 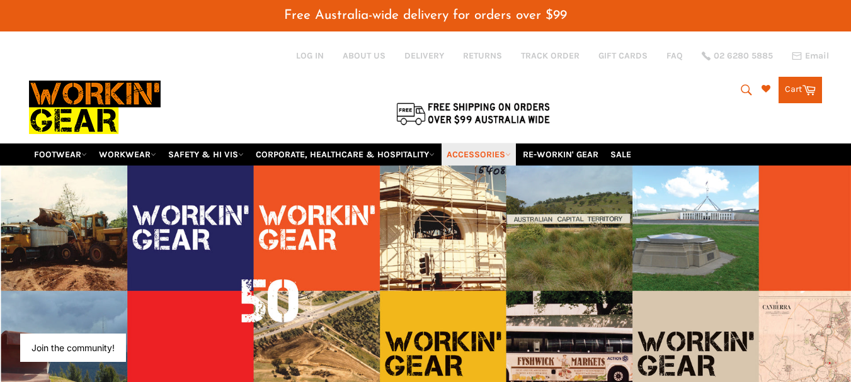 I want to click on a: FOOTWEAR, so click(x=60, y=154).